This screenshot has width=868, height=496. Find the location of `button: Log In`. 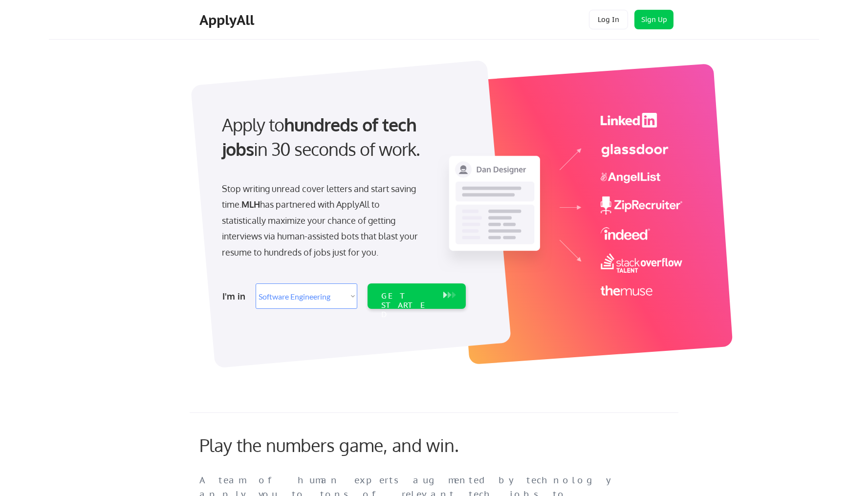

button: Log In is located at coordinates (609, 20).